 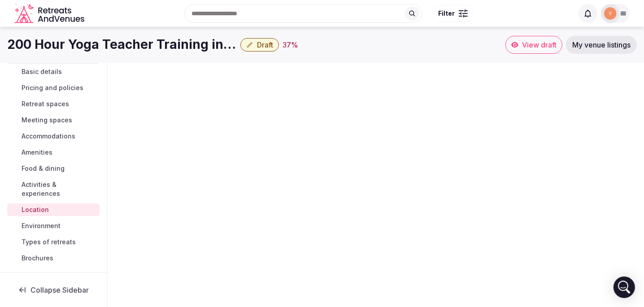 I want to click on span: Draft, so click(x=265, y=45).